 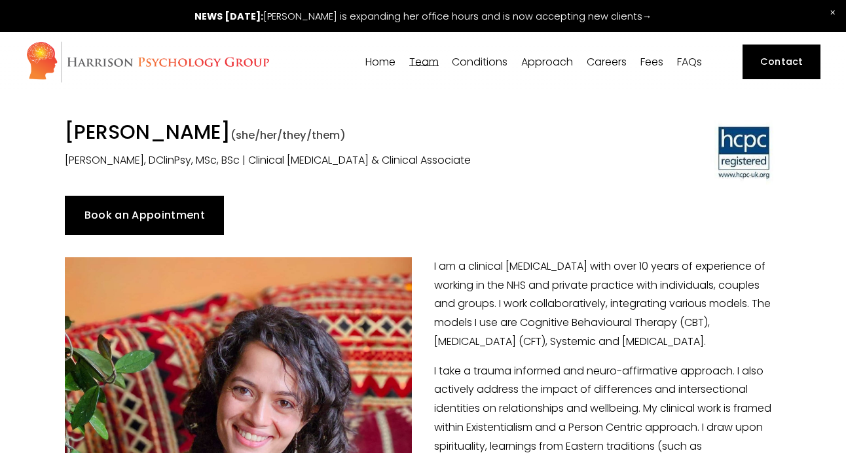 What do you see at coordinates (547, 62) in the screenshot?
I see `span: Approach` at bounding box center [547, 62].